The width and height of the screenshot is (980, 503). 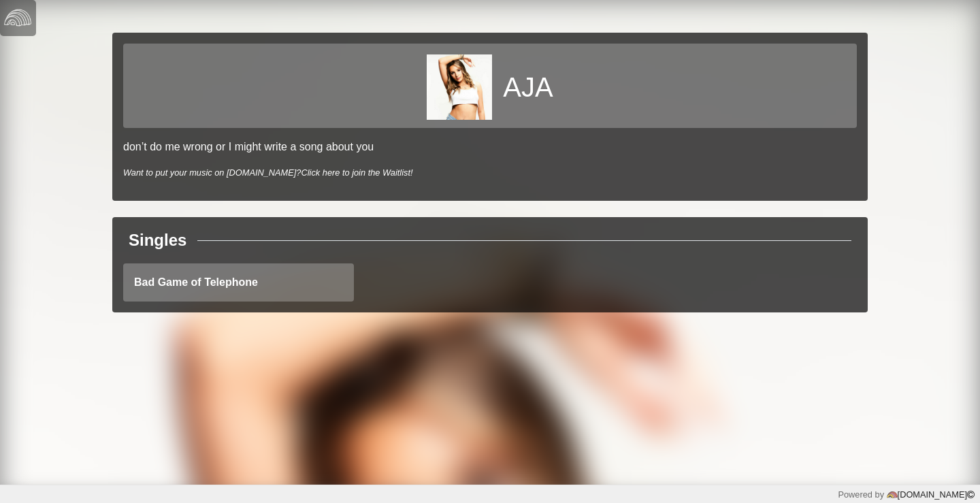 What do you see at coordinates (490, 147) in the screenshot?
I see `p: don’t do me wrong or I might write a song about you` at bounding box center [490, 147].